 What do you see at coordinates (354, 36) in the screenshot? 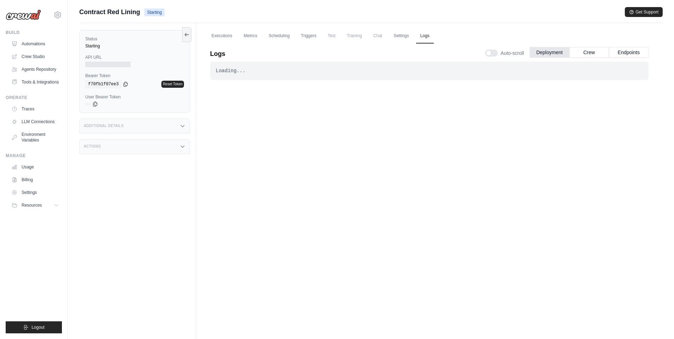
I see `span: Training is not available until the deployment is complete` at bounding box center [354, 36].